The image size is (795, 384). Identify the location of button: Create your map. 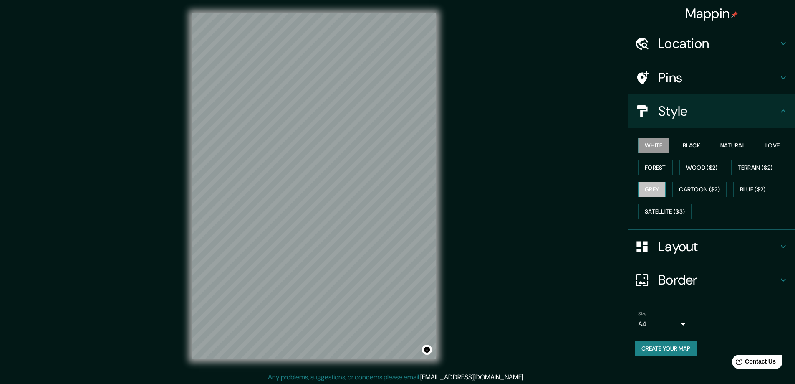
(666, 348).